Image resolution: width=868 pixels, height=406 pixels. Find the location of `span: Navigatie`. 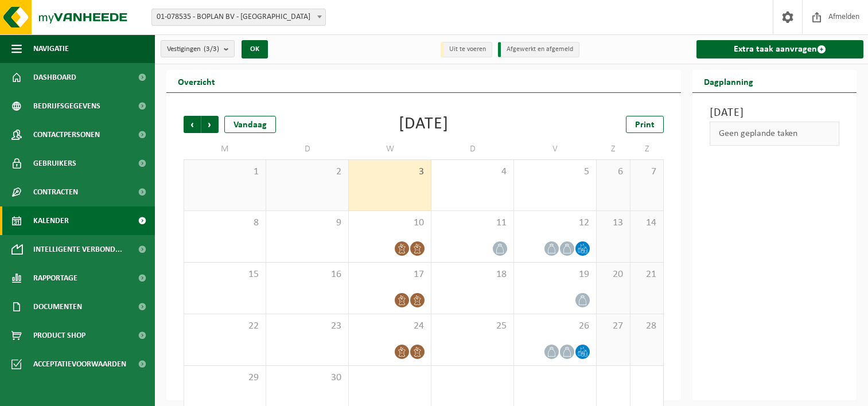

span: Navigatie is located at coordinates (51, 49).